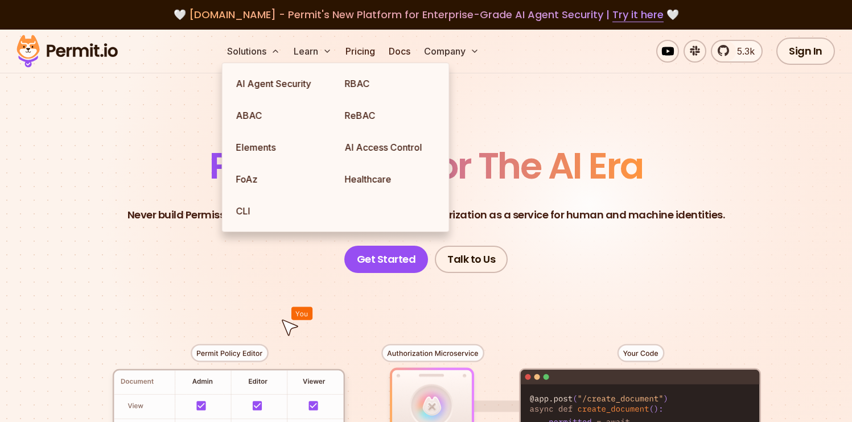 This screenshot has width=852, height=422. Describe the element at coordinates (390, 115) in the screenshot. I see `a: ReBAC` at that location.